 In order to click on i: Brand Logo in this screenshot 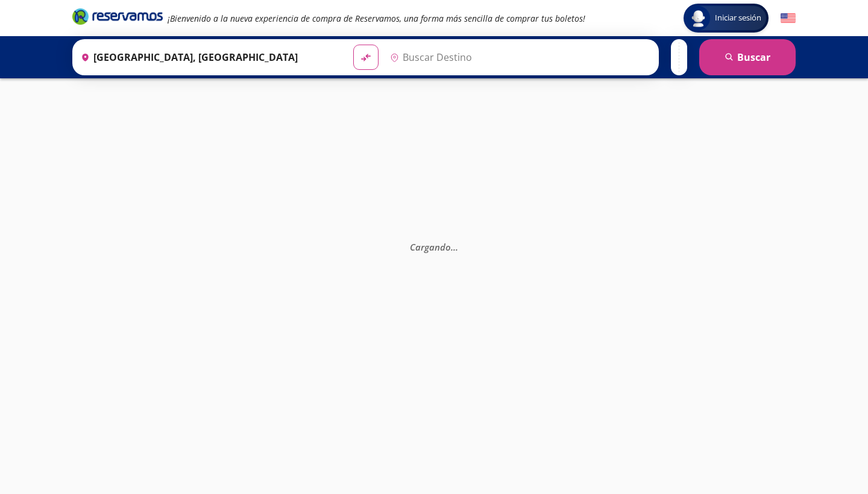, I will do `click(117, 16)`.